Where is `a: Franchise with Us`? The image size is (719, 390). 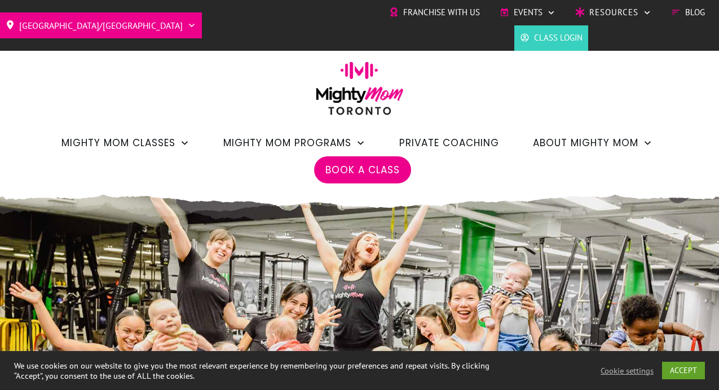 a: Franchise with Us is located at coordinates (434, 12).